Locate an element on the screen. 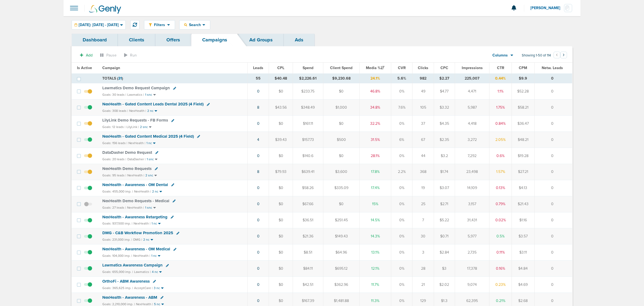 The height and width of the screenshot is (306, 644). td: 1.1% is located at coordinates (500, 91).